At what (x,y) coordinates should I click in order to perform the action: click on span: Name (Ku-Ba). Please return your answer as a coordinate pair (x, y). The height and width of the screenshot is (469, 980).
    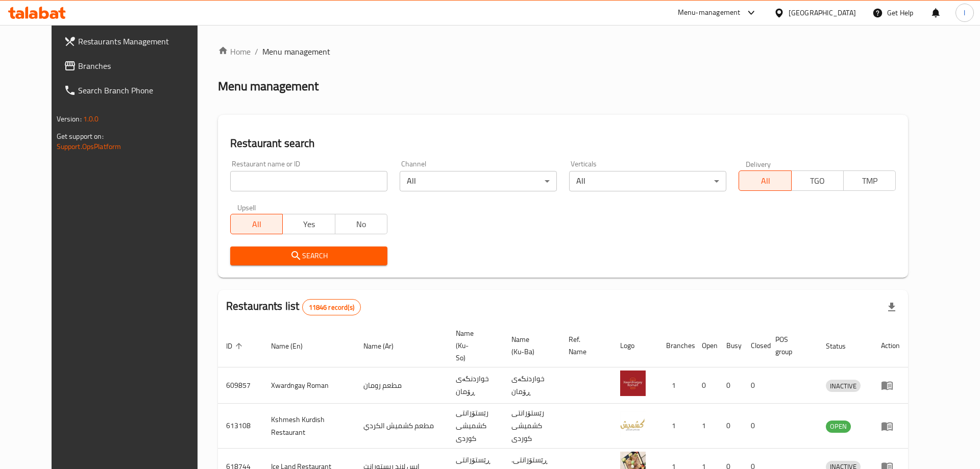
    Looking at the image, I should click on (530, 346).